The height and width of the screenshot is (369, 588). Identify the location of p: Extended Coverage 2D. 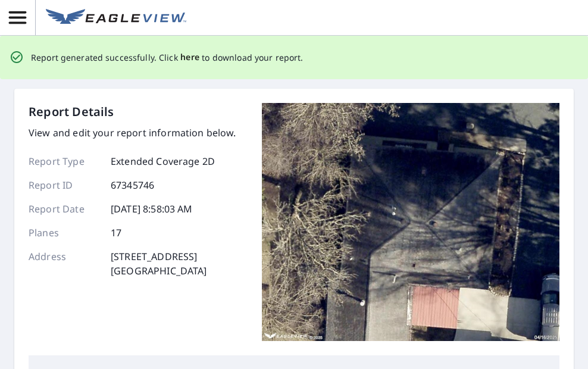
(163, 162).